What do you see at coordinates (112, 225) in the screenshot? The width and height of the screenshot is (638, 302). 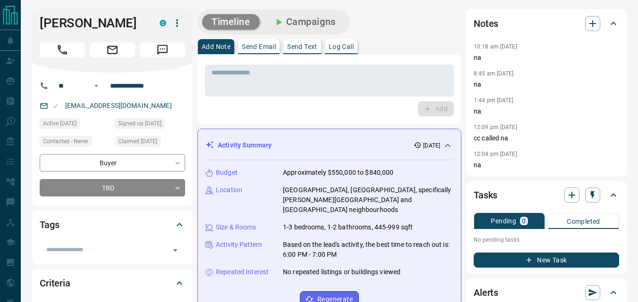 I see `div: Tags` at bounding box center [112, 225].